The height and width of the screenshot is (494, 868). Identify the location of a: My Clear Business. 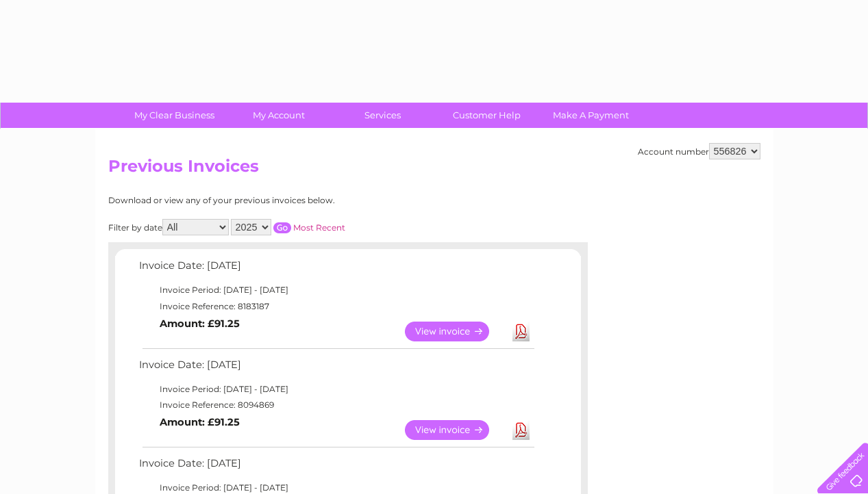
(174, 115).